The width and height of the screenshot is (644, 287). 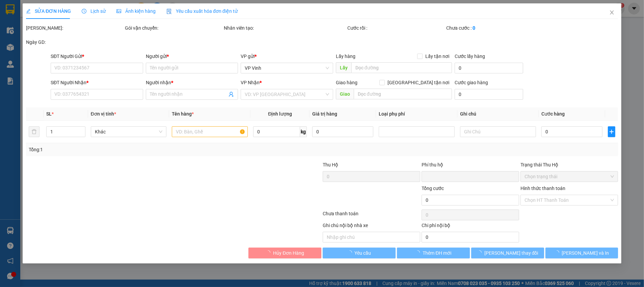 What do you see at coordinates (94, 11) in the screenshot?
I see `span: Lịch sử` at bounding box center [94, 11].